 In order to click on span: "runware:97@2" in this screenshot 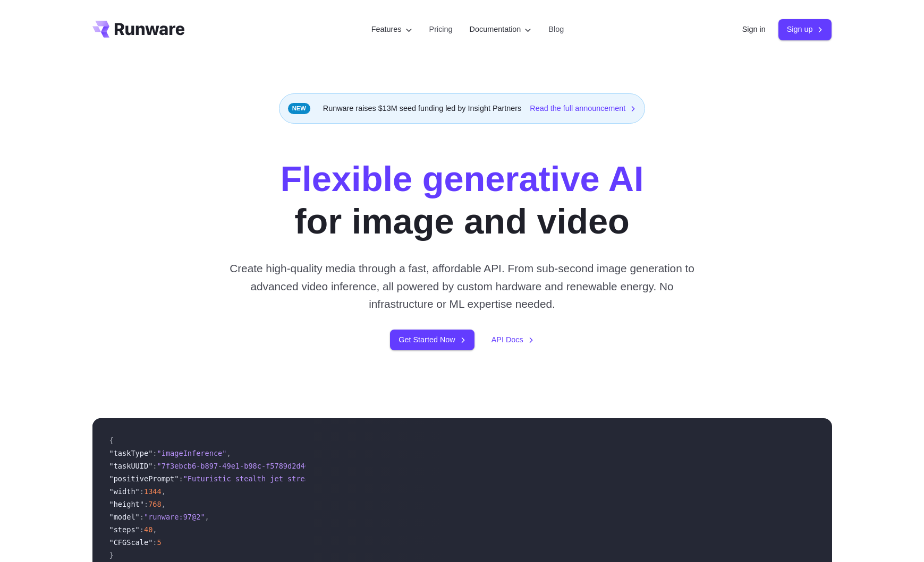, I will do `click(174, 518)`.